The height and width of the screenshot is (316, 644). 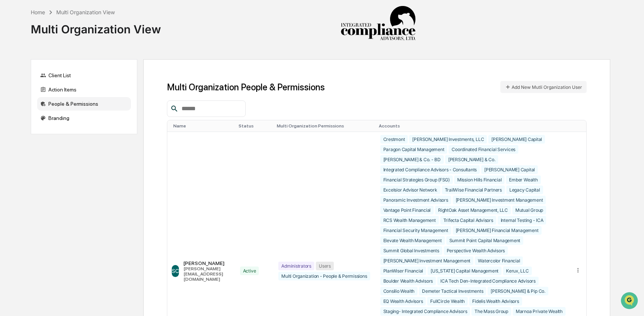 I want to click on div: Action Items, so click(x=84, y=89).